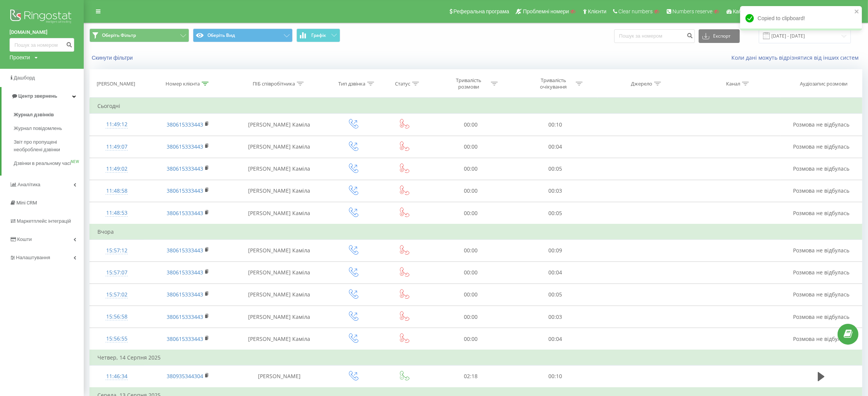 The image size is (868, 396). I want to click on span: Дашборд, so click(24, 77).